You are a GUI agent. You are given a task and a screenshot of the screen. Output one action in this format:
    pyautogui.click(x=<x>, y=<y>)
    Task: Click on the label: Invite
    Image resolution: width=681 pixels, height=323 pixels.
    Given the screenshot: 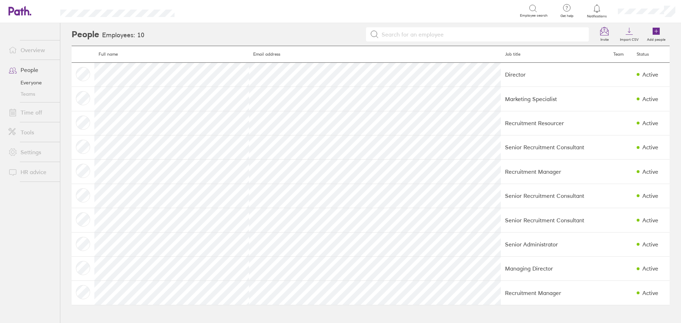 What is the action you would take?
    pyautogui.click(x=605, y=39)
    